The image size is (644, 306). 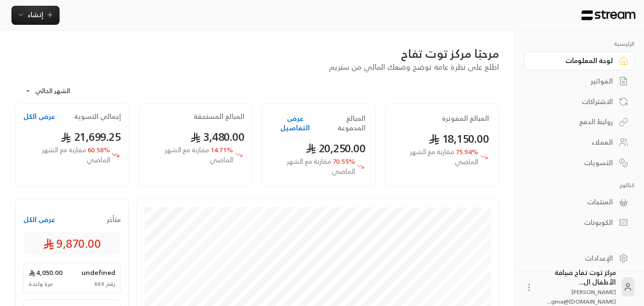 What do you see at coordinates (579, 202) in the screenshot?
I see `a: المنتجات` at bounding box center [579, 202].